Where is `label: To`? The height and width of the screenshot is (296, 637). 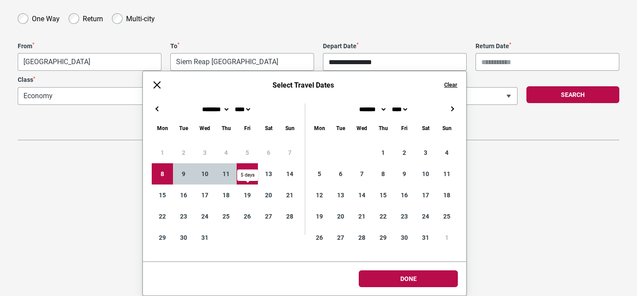
label: To is located at coordinates (242, 46).